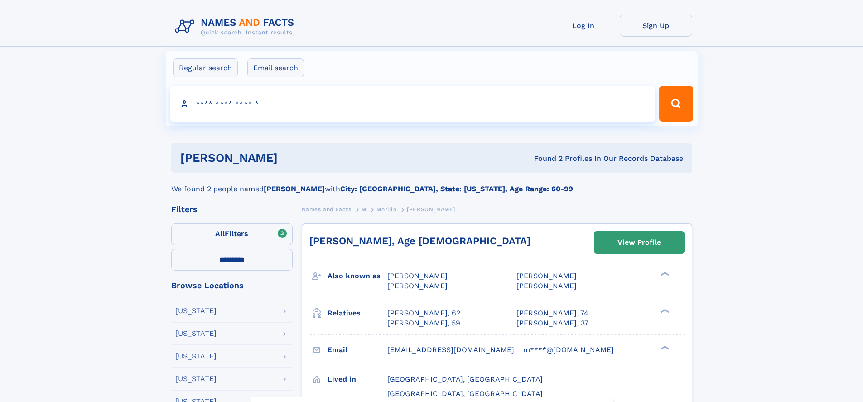 The height and width of the screenshot is (402, 863). Describe the element at coordinates (364, 209) in the screenshot. I see `a: M` at that location.